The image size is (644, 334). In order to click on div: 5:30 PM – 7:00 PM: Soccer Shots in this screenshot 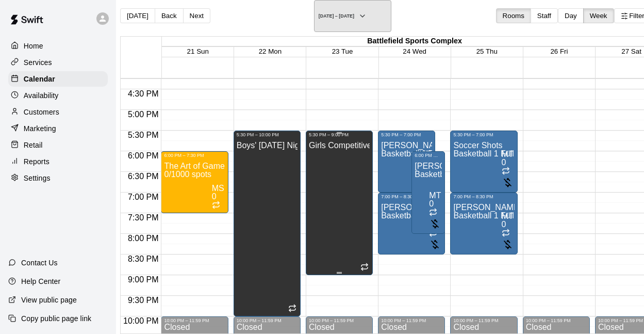, I will do `click(484, 162)`.